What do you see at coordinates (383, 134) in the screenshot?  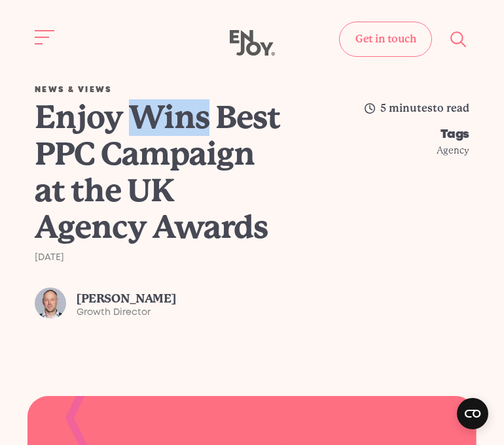 I see `div: Tags` at bounding box center [383, 134].